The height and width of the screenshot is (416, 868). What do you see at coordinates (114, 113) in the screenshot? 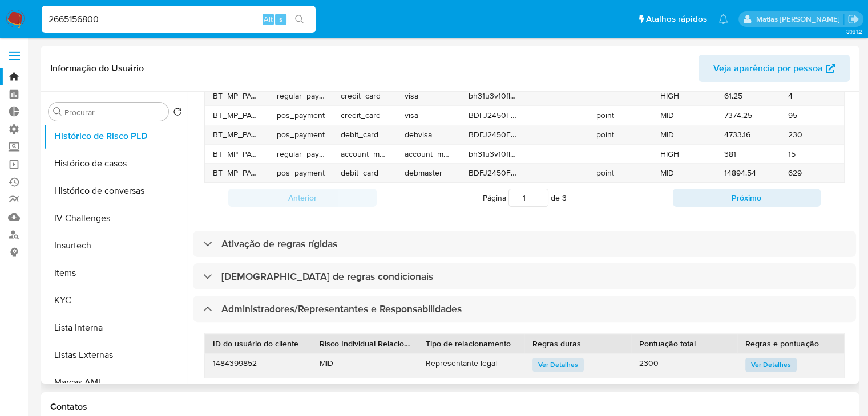
I see `input: Procurar` at bounding box center [114, 113].